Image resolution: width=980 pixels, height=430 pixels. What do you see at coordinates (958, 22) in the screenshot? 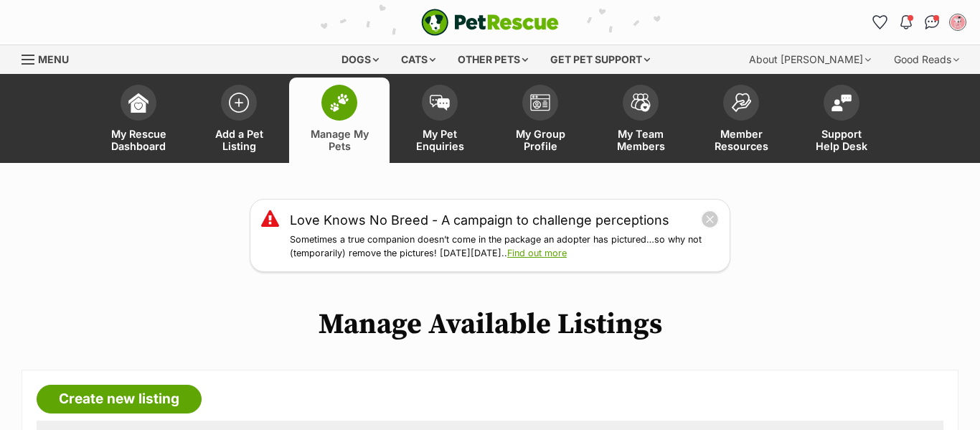
I see `img: Koyna Cortes profile pic` at bounding box center [958, 22].